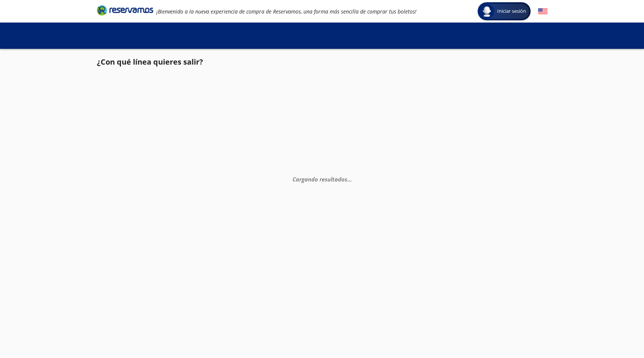 This screenshot has width=644, height=358. Describe the element at coordinates (286, 11) in the screenshot. I see `em: ¡Bienvenido a la nueva experiencia de compra de Reservamos, una forma más sencilla de comprar tus...` at that location.